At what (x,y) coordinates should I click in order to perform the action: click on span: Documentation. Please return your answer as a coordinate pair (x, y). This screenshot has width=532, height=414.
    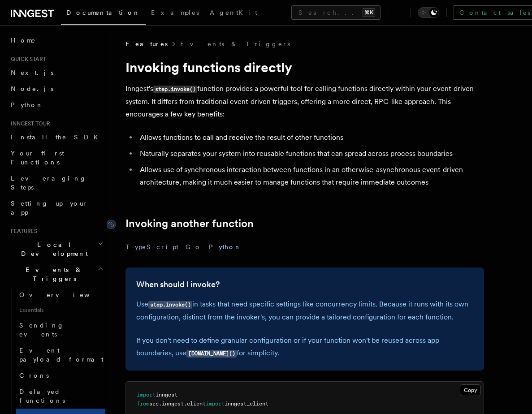
    Looking at the image, I should click on (103, 12).